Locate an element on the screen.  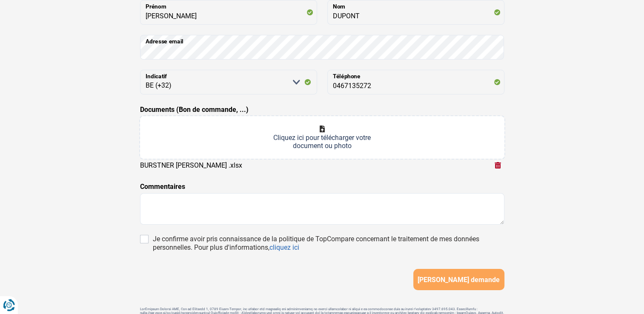
div: Je confirme avoir pris connaissance de la politique de TopCompare concernant le traitement de mes... is located at coordinates (329, 243).